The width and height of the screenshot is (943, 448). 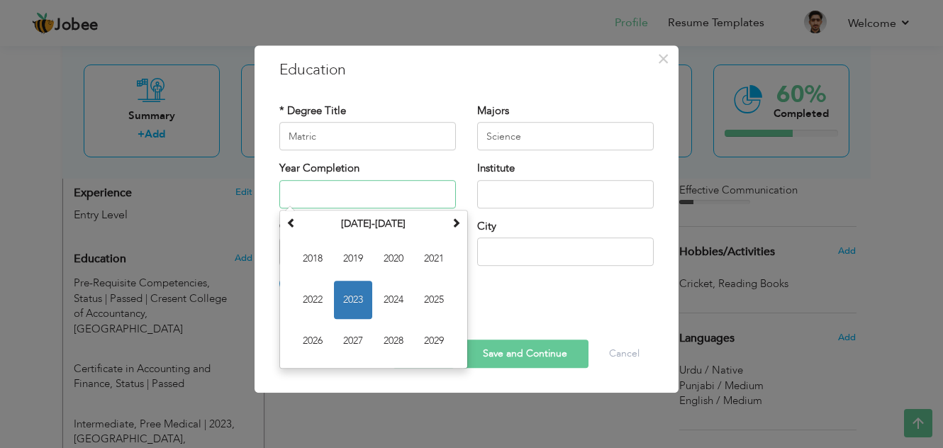 I want to click on span: 2023, so click(x=353, y=300).